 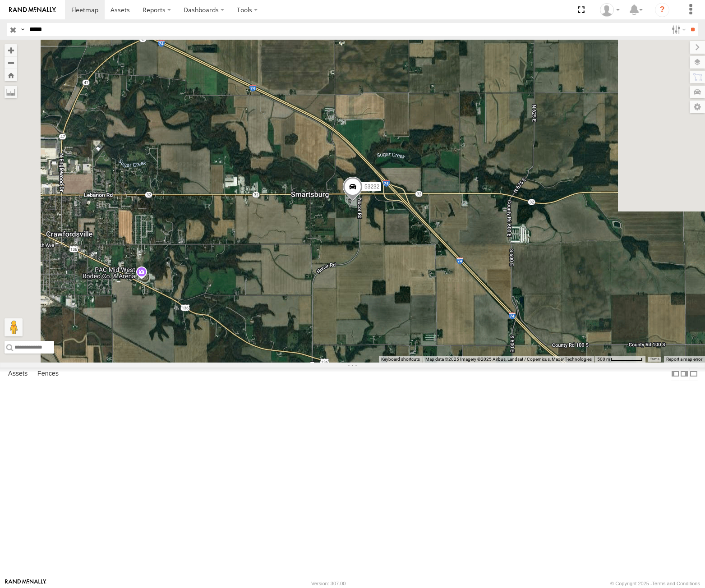 I want to click on button: Drag Pegman onto the map to open Street View, so click(x=13, y=327).